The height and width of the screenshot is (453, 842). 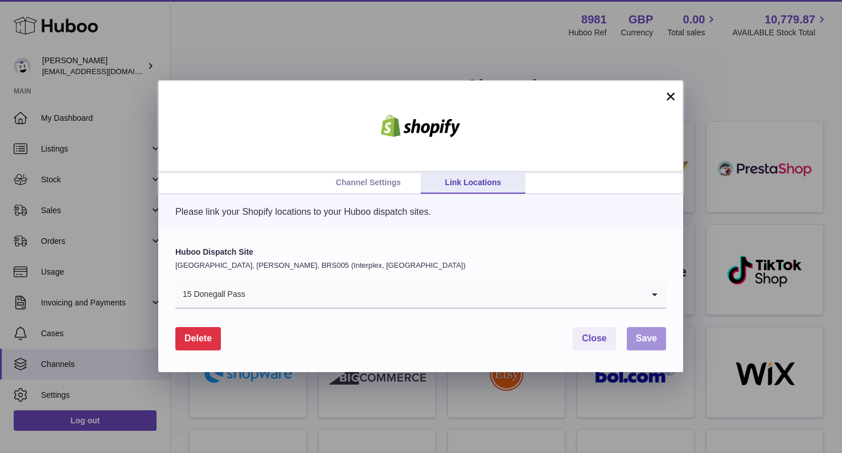 What do you see at coordinates (421, 126) in the screenshot?
I see `img: shopify` at bounding box center [421, 126].